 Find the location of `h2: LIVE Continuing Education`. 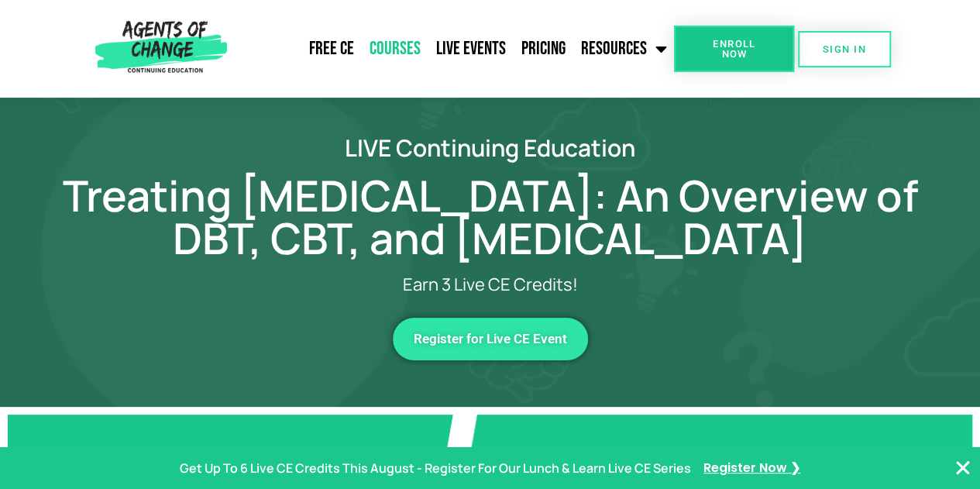

h2: LIVE Continuing Education is located at coordinates (491, 147).